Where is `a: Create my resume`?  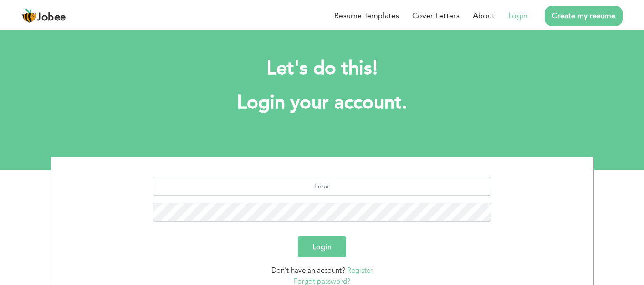 a: Create my resume is located at coordinates (583, 15).